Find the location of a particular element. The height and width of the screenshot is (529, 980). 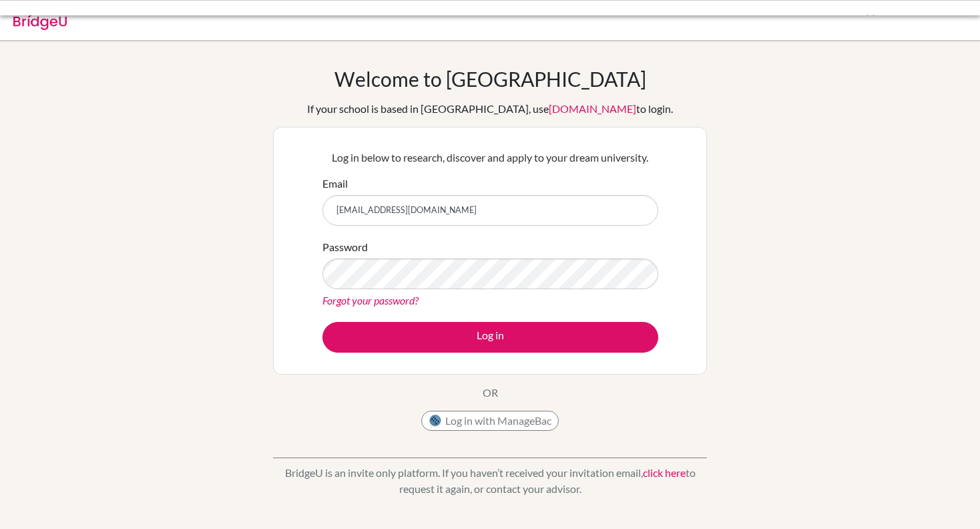

p: BridgeU is an invite only platform. If you haven’t received your invitation email, to request it ... is located at coordinates (490, 481).